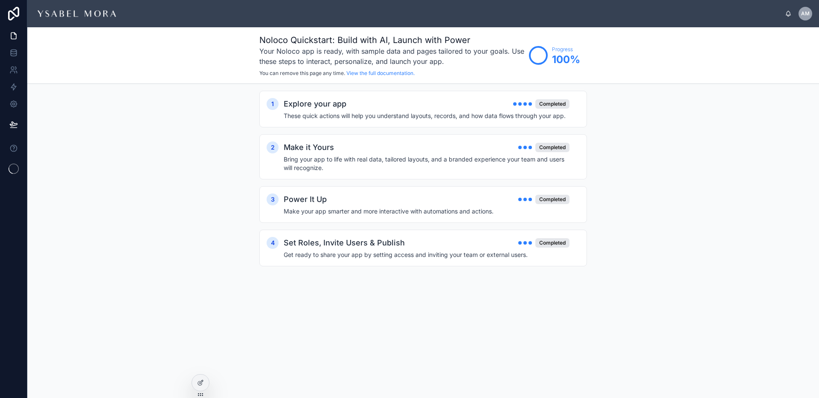 The image size is (819, 398). I want to click on h4: Bring your app to life with real data, tailored layouts, and a branded experience your team and u..., so click(427, 164).